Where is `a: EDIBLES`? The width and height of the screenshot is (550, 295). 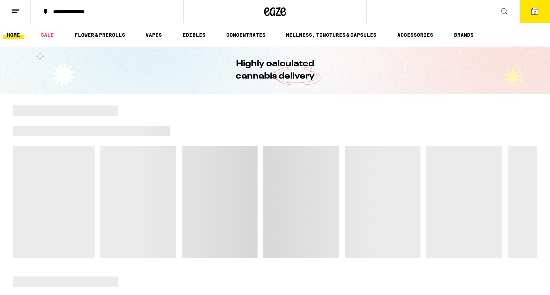
a: EDIBLES is located at coordinates (194, 35).